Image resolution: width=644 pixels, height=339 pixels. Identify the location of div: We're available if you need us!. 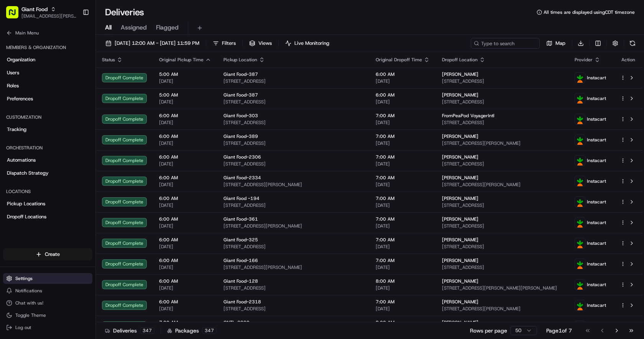
(61, 84).